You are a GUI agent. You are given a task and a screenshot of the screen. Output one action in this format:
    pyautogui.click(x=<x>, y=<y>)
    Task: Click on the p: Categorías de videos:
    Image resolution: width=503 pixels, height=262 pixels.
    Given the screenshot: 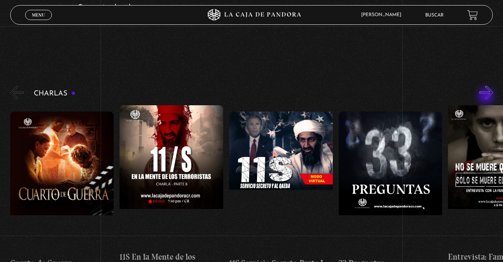 What is the action you would take?
    pyautogui.click(x=261, y=7)
    